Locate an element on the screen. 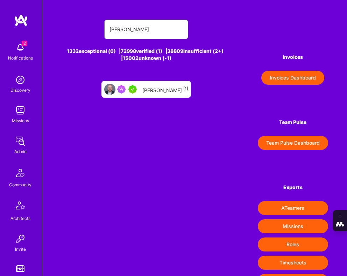 The width and height of the screenshot is (347, 276). button: ATeamers is located at coordinates (293, 208).